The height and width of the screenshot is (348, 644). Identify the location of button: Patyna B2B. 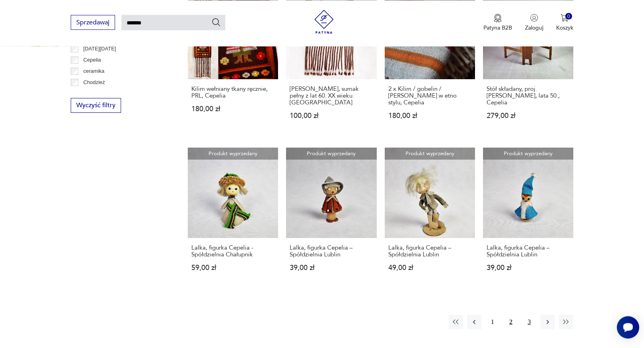
(498, 22).